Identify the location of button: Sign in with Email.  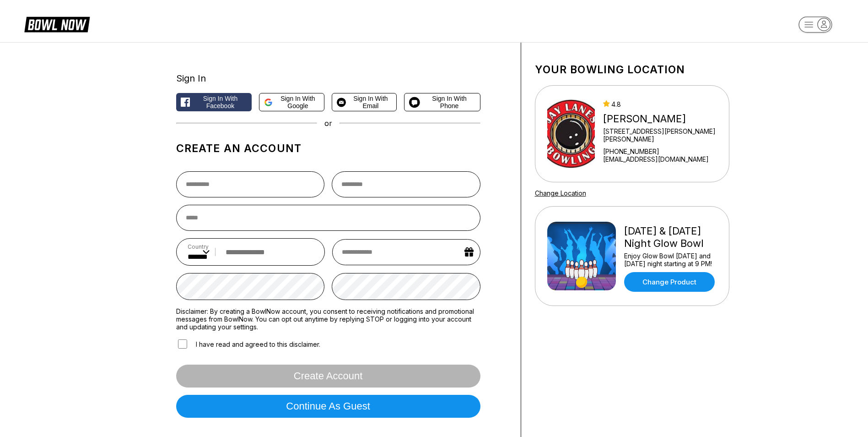
(365, 102).